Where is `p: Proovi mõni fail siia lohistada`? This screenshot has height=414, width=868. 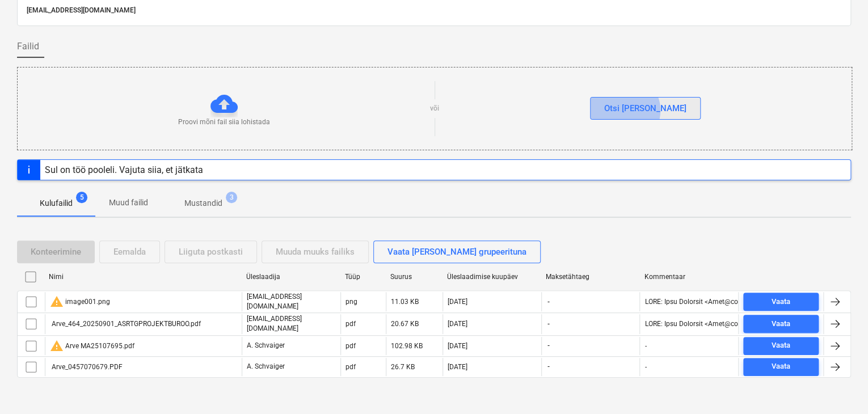 p: Proovi mõni fail siia lohistada is located at coordinates (224, 122).